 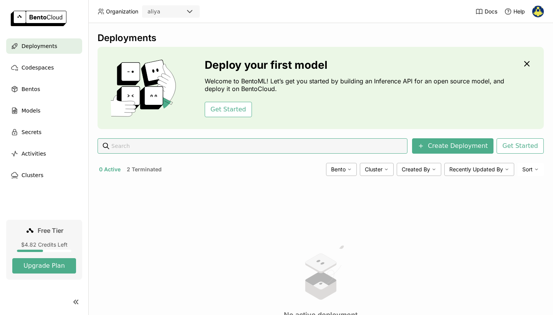 I want to click on a: Models, so click(x=44, y=111).